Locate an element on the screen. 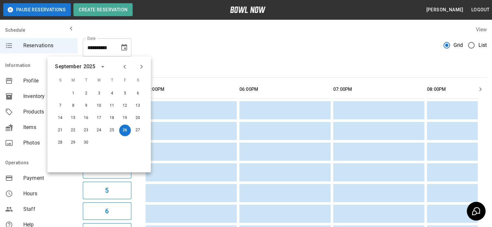  span: Grid is located at coordinates (459, 45).